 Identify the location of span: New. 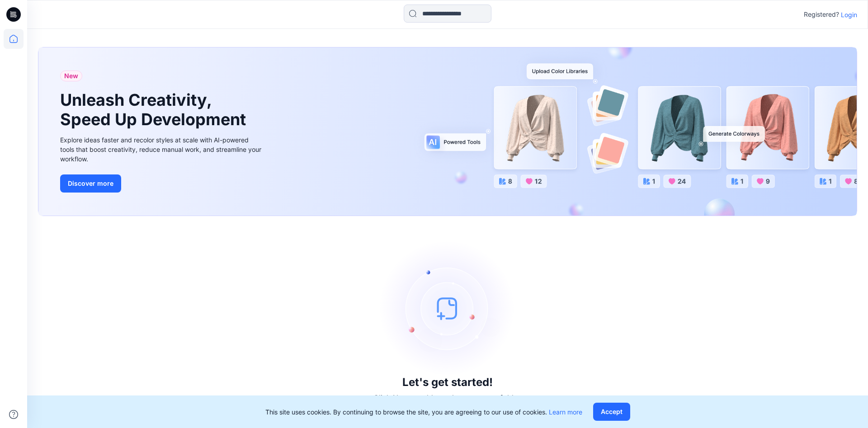
(71, 76).